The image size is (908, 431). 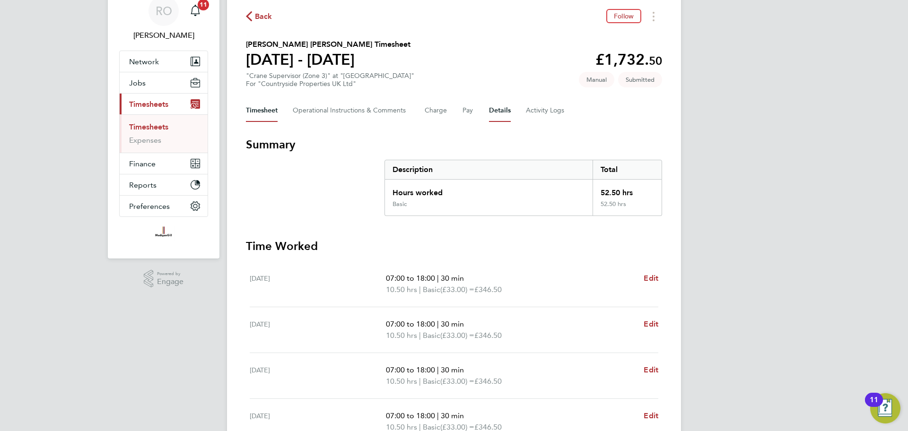 I want to click on span: Timesheets, so click(x=148, y=104).